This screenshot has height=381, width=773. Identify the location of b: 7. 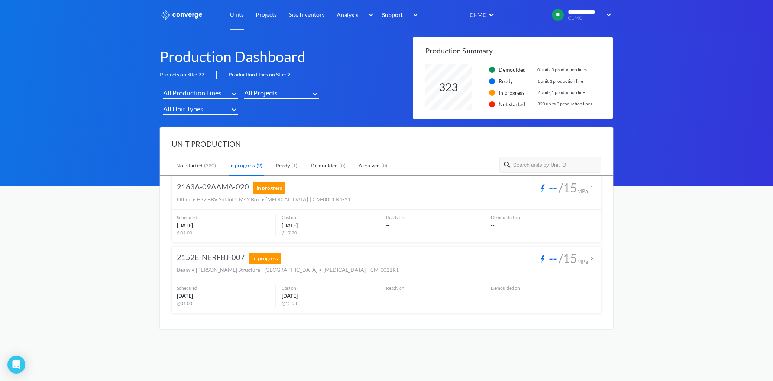
(289, 74).